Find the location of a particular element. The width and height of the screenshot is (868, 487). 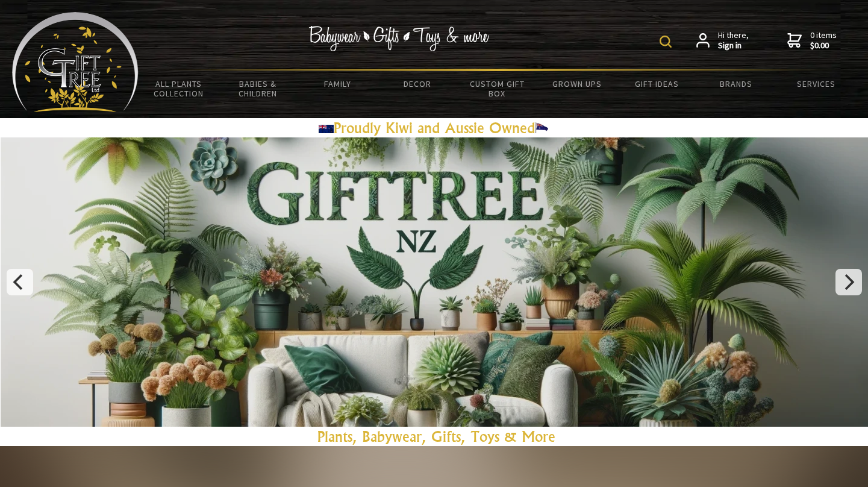

a: Plants, Babywear, Gifts, Toys & Mor is located at coordinates (433, 436).